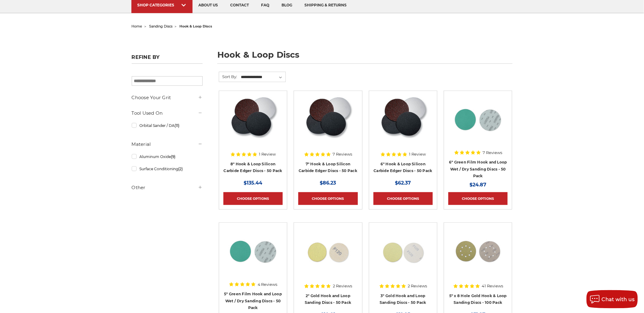 Image resolution: width=644 pixels, height=313 pixels. Describe the element at coordinates (612, 299) in the screenshot. I see `button: Chat with us` at that location.